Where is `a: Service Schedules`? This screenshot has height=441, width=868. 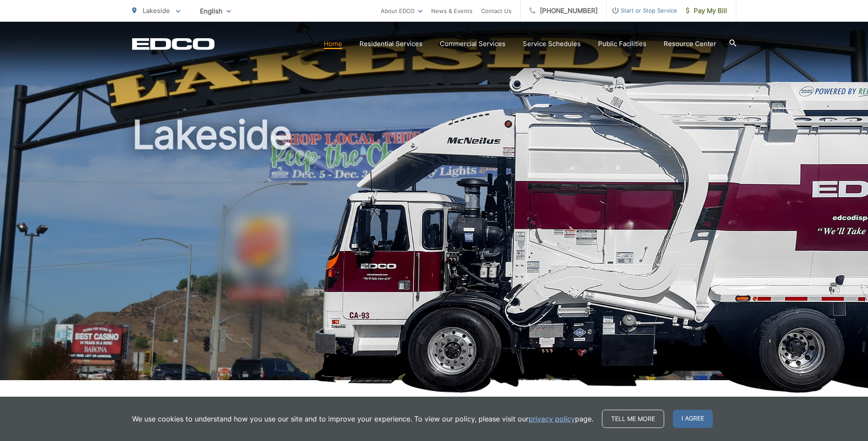
a: Service Schedules is located at coordinates (552, 44).